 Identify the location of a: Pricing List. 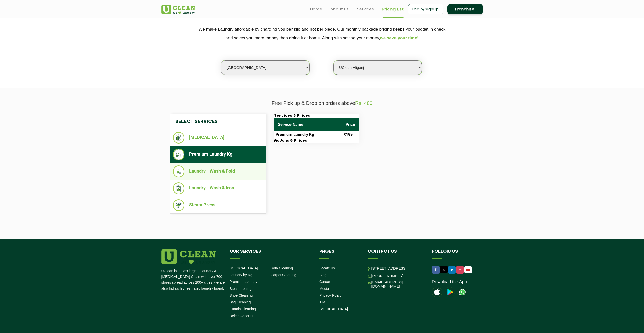
(393, 9).